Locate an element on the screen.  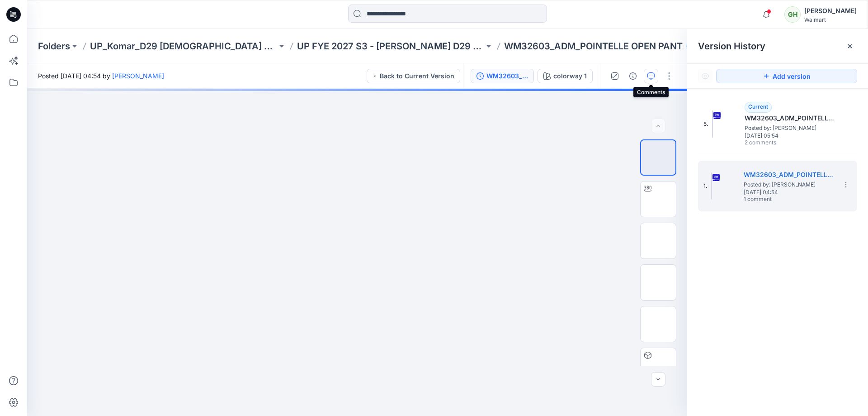
div: GH is located at coordinates (793, 15).